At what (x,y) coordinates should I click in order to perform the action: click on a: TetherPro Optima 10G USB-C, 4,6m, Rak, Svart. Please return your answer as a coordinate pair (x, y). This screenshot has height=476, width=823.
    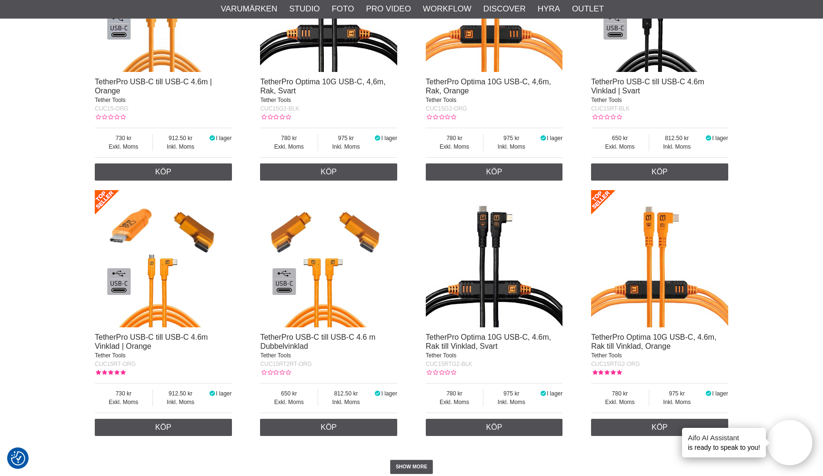
    Looking at the image, I should click on (322, 86).